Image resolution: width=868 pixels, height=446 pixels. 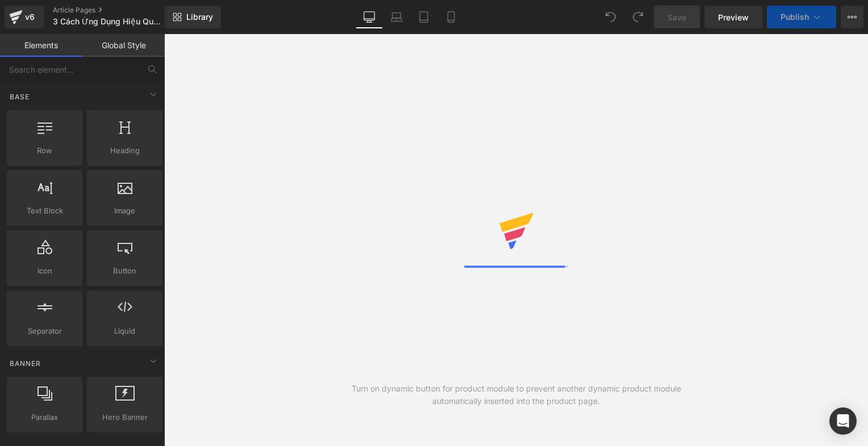 I want to click on span: Banner, so click(x=25, y=363).